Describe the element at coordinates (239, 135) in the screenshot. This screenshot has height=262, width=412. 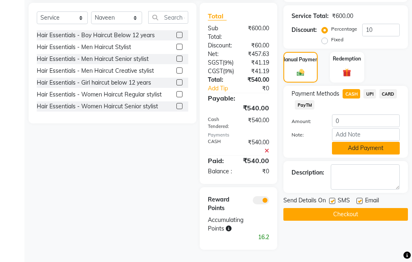
I see `div: Payments` at that location.